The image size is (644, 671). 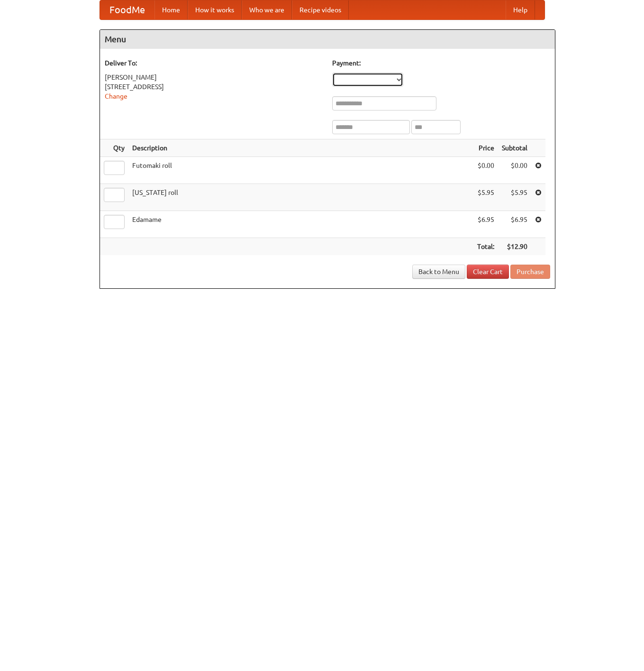 What do you see at coordinates (214, 10) in the screenshot?
I see `a: How it works` at bounding box center [214, 10].